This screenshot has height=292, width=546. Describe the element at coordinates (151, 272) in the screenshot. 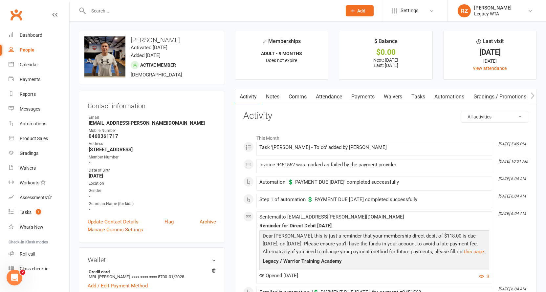

I see `strong: Credit card` at that location.